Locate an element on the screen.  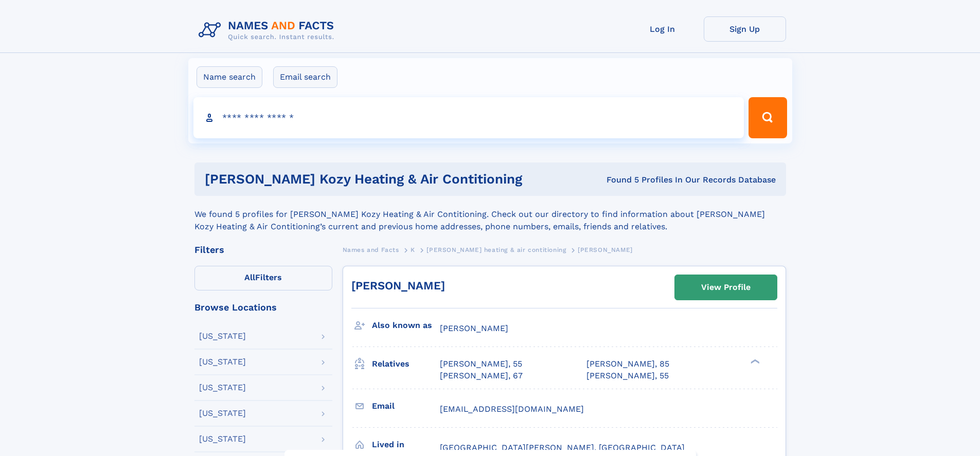
span: K is located at coordinates (412, 250).